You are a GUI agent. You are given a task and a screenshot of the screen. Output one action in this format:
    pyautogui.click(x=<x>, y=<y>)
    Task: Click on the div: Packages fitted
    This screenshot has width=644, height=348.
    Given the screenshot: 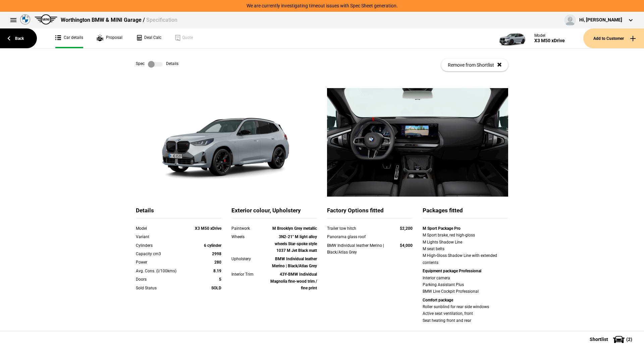 What is the action you would take?
    pyautogui.click(x=465, y=212)
    